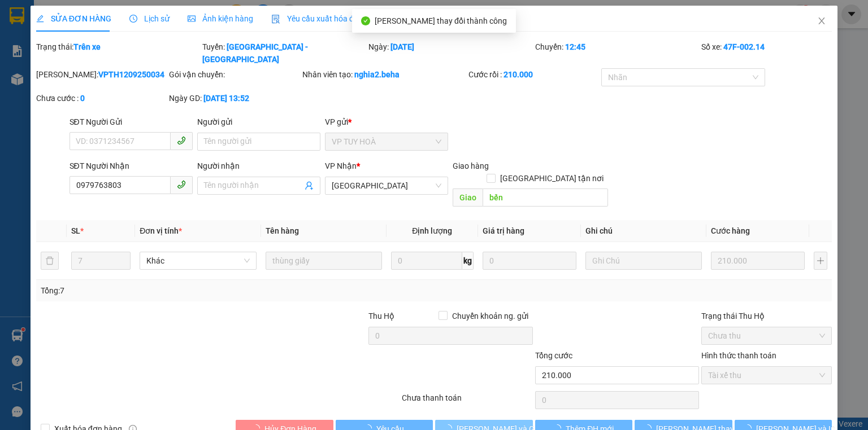 Image resolution: width=868 pixels, height=430 pixels. I want to click on span: Thu Hộ, so click(382, 316).